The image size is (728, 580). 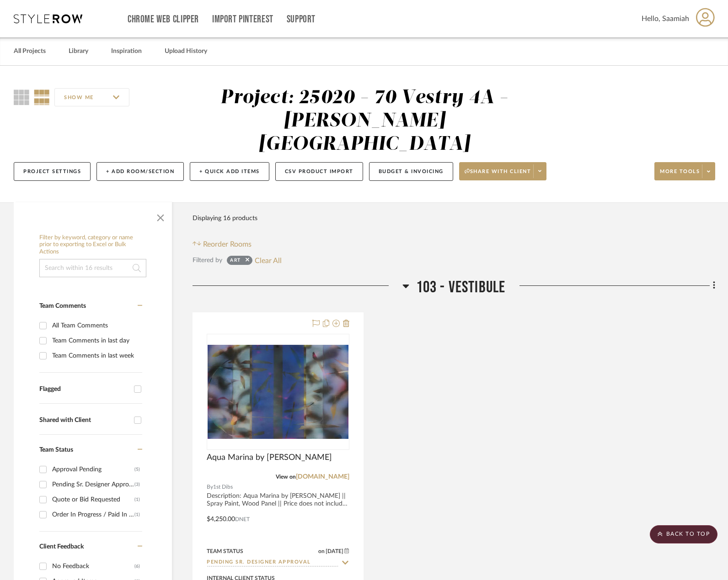 What do you see at coordinates (268, 260) in the screenshot?
I see `button: Clear All` at bounding box center [268, 260].